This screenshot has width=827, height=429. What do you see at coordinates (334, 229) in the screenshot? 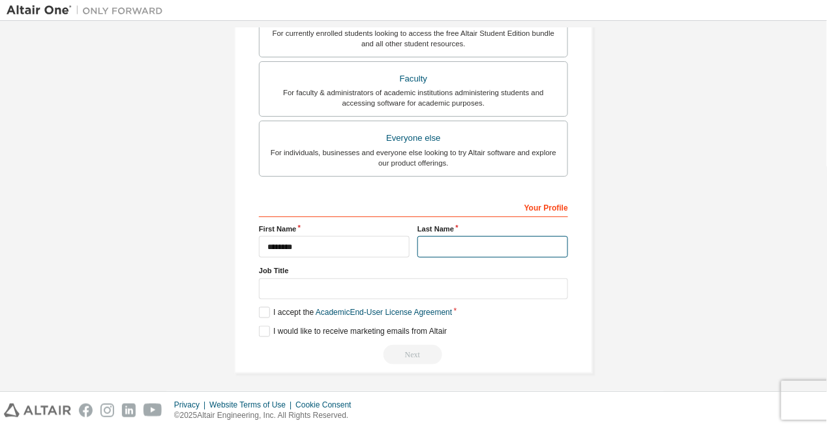
I see `label: First Name` at bounding box center [334, 229].